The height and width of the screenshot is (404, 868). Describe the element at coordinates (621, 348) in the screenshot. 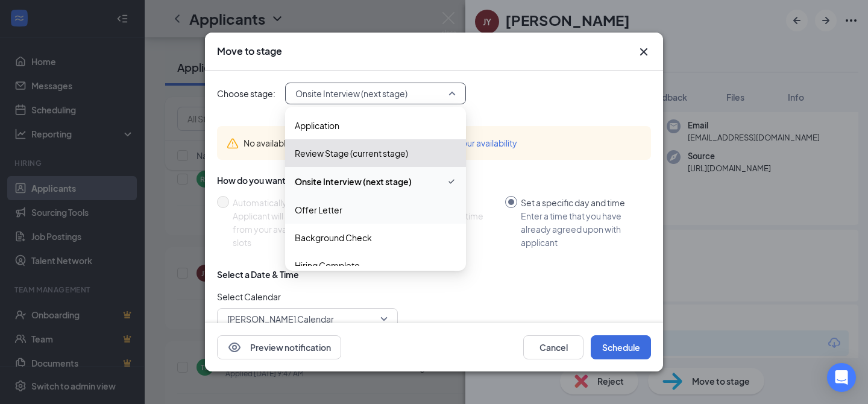

I see `button: Schedule` at that location.